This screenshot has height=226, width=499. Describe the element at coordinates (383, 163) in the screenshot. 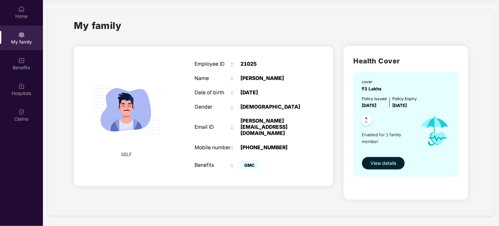

I see `span: View details` at that location.